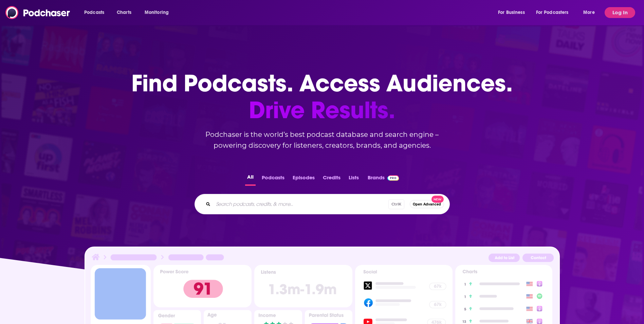 The height and width of the screenshot is (324, 644). I want to click on img: Podchaser Pro, so click(393, 178).